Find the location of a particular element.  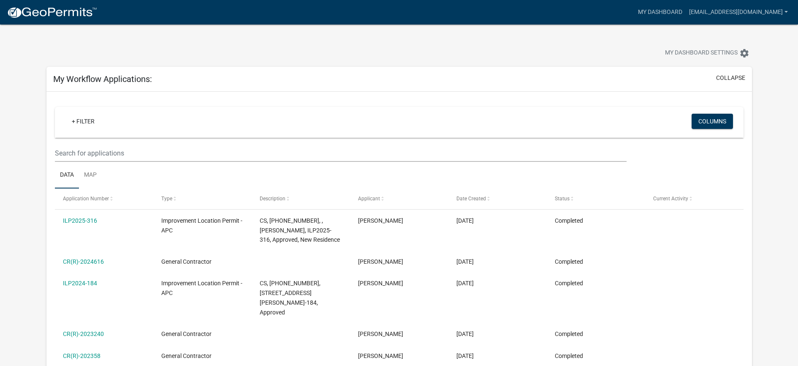

span: CS, 007-127-004, , WARSTLER, ILP2025-316, Approved, New Residence is located at coordinates (300, 230).